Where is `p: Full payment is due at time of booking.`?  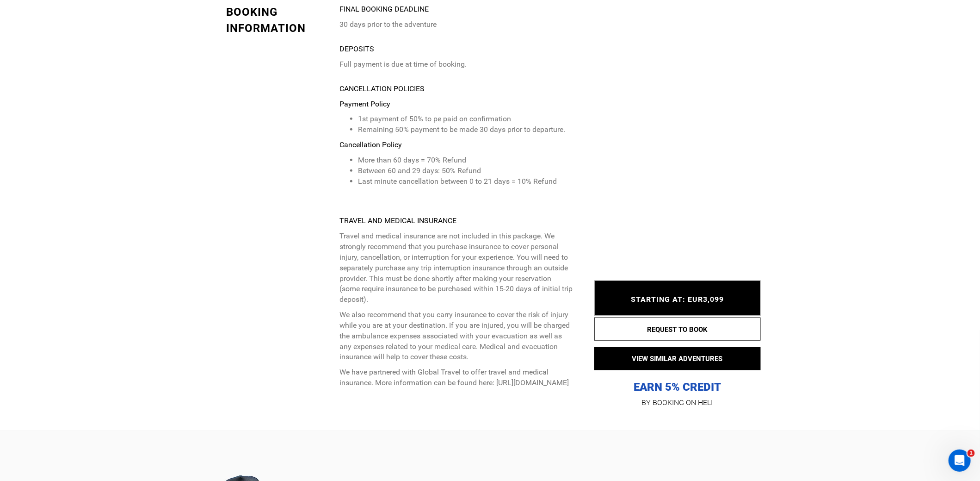 p: Full payment is due at time of booking. is located at coordinates (456, 64).